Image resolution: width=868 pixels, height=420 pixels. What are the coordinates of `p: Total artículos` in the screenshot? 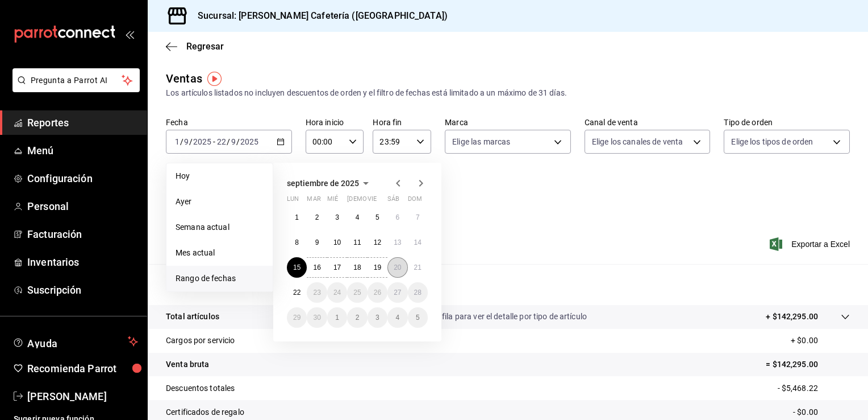 It's located at (193, 316).